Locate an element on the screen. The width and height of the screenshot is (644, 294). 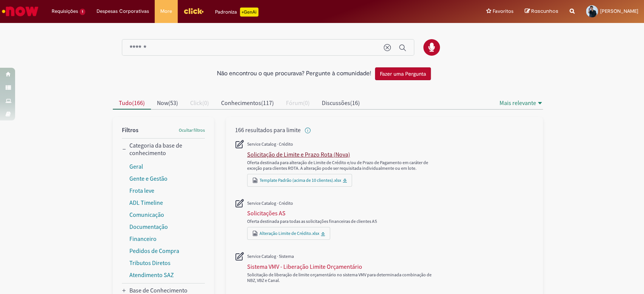
span: Requisições is located at coordinates (65, 12).